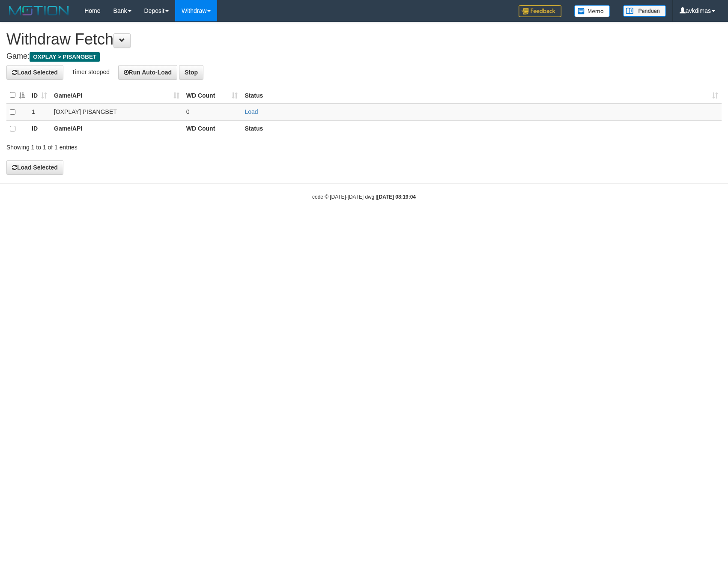 Image resolution: width=728 pixels, height=566 pixels. What do you see at coordinates (481, 128) in the screenshot?
I see `th: Status` at bounding box center [481, 128].